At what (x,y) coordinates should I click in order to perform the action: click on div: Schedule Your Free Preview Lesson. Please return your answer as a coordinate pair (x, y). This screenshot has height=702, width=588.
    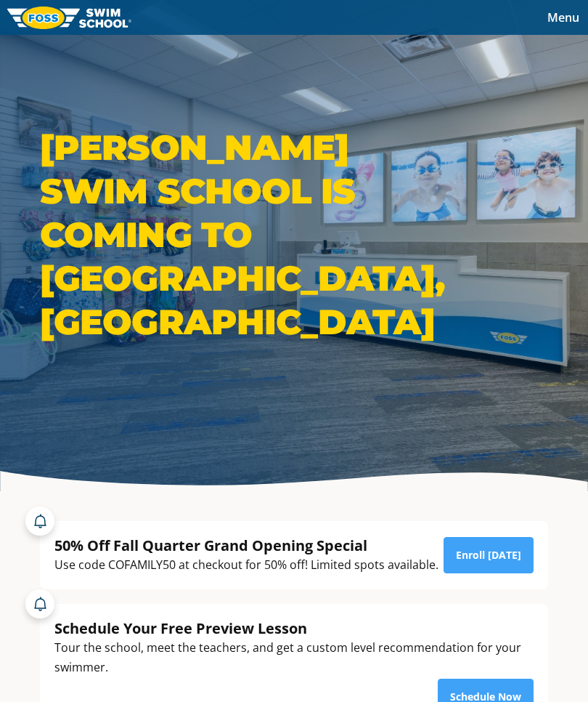
    Looking at the image, I should click on (294, 627).